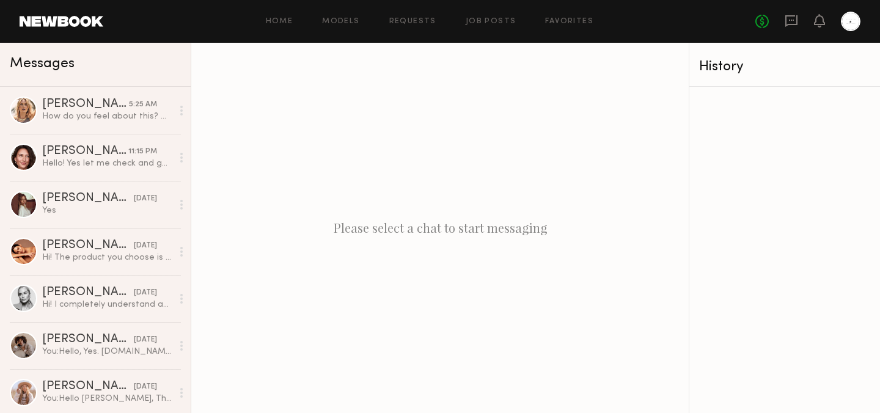  What do you see at coordinates (143, 104) in the screenshot?
I see `div: 5:25 AM` at bounding box center [143, 104].